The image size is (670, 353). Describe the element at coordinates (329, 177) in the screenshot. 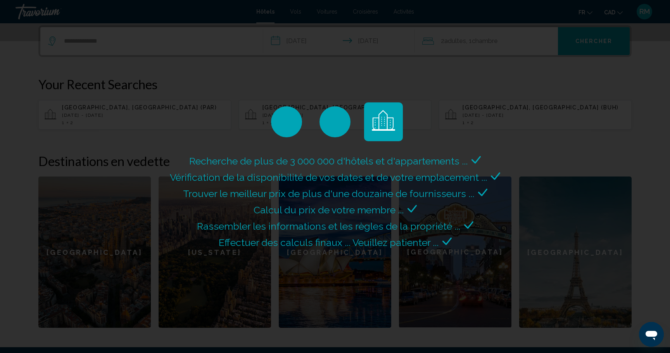

I see `span: Vérification de la disponibilité de vos dates et de votre emplacement ...` at that location.